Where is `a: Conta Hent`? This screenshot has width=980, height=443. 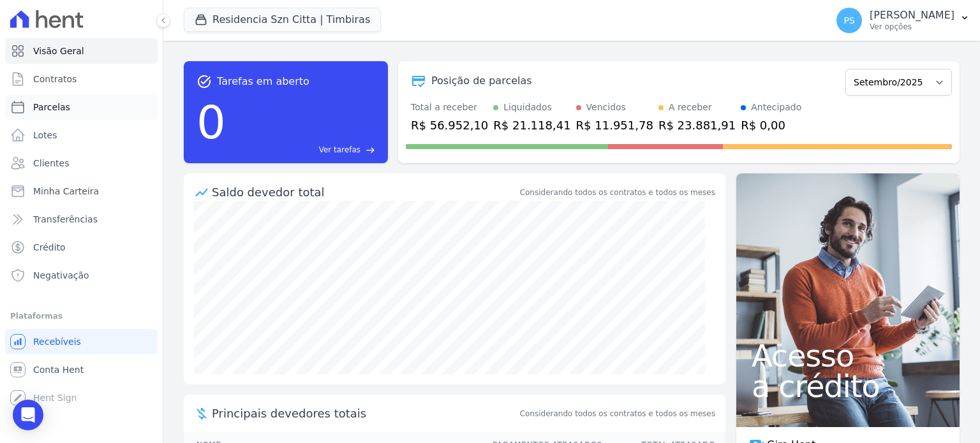
a: Conta Hent is located at coordinates (81, 370).